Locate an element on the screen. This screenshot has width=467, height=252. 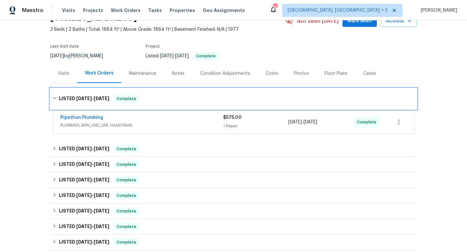
span: 3 Beds | 2 Baths | Total: 1884 ft² | Above Grade: 1884 ft² | Basement Finished: N/A | 1977 is located at coordinates (168, 30).